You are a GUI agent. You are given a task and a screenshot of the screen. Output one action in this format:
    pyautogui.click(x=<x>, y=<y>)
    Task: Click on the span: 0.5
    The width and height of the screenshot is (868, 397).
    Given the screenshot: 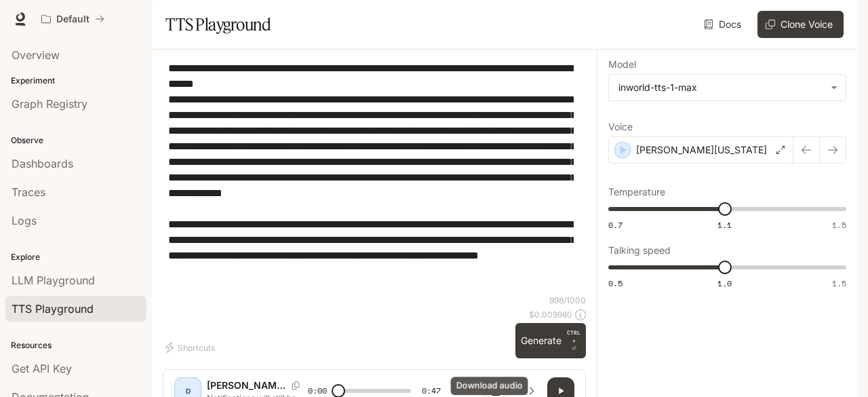 What is the action you would take?
    pyautogui.click(x=615, y=283)
    